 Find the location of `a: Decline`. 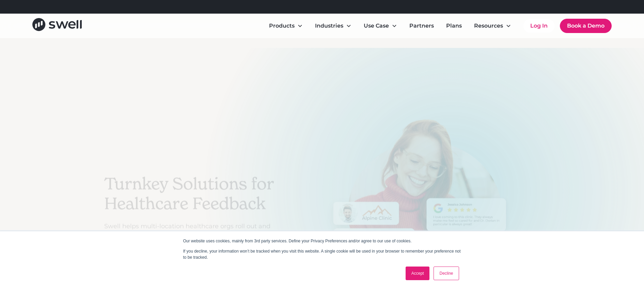

a: Decline is located at coordinates (446, 273).